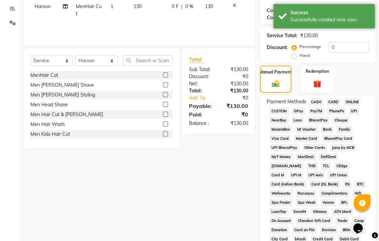 The height and width of the screenshot is (241, 379). I want to click on div: Balance :, so click(201, 123).